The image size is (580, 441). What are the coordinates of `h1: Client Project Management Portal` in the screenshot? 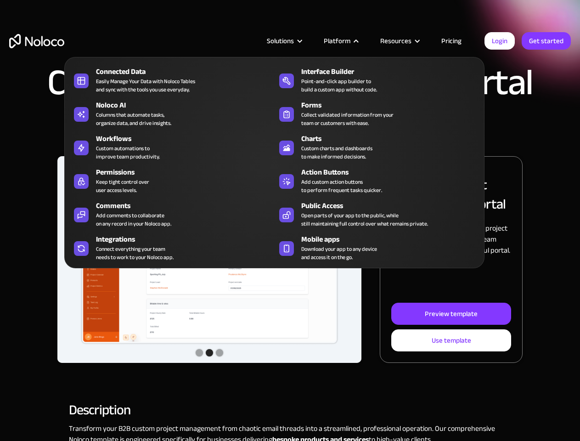 It's located at (290, 83).